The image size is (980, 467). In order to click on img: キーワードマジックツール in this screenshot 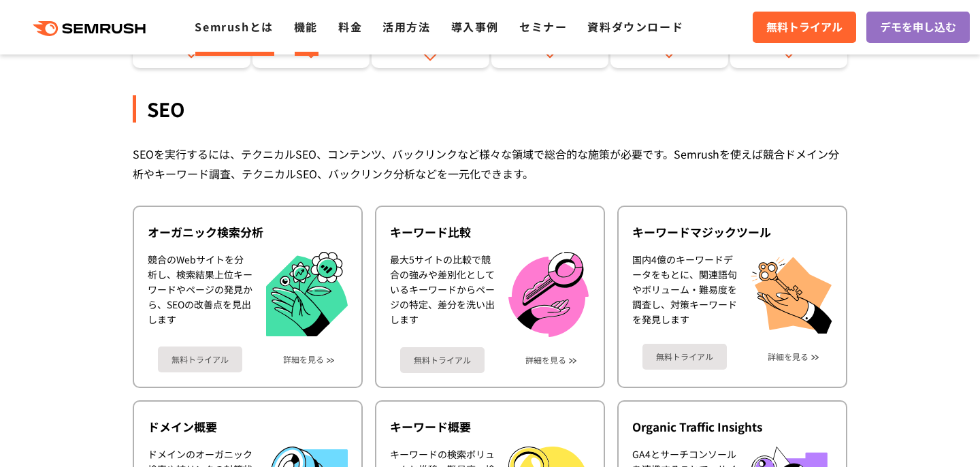, I will do `click(791, 293)`.